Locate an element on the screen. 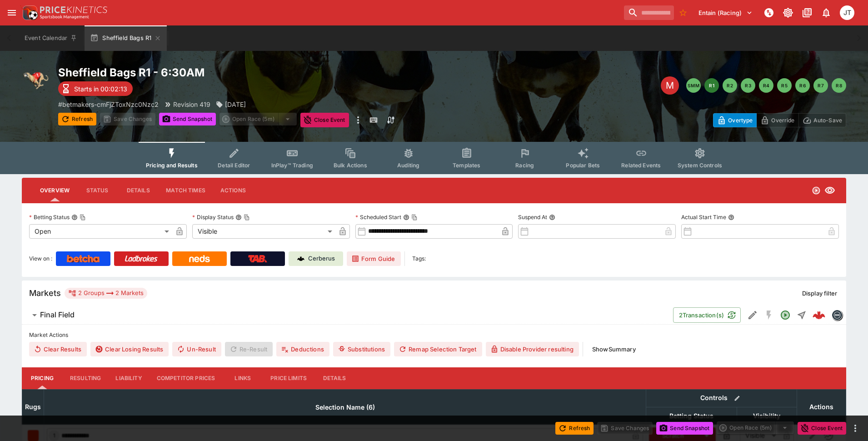 Image resolution: width=868 pixels, height=441 pixels. button: Close Event is located at coordinates (822, 428).